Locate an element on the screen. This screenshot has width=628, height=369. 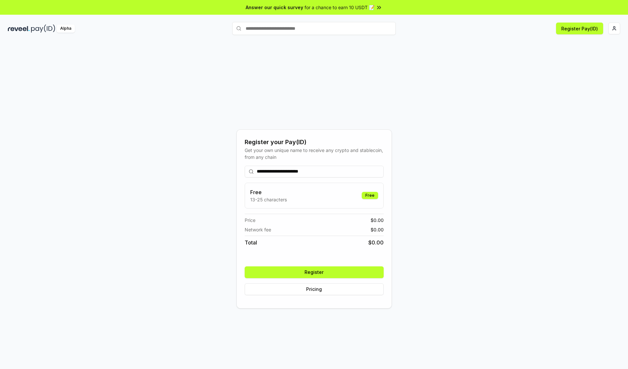
span: Answer our quick survey is located at coordinates (275, 7).